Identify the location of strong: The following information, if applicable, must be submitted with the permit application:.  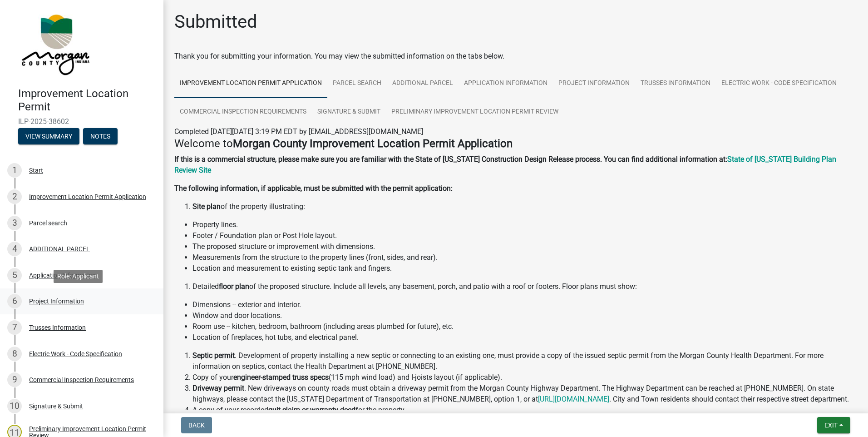
(313, 188).